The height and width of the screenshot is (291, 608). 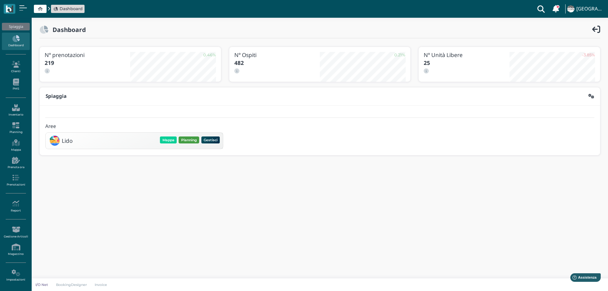 I want to click on h2: Dashboard, so click(x=67, y=29).